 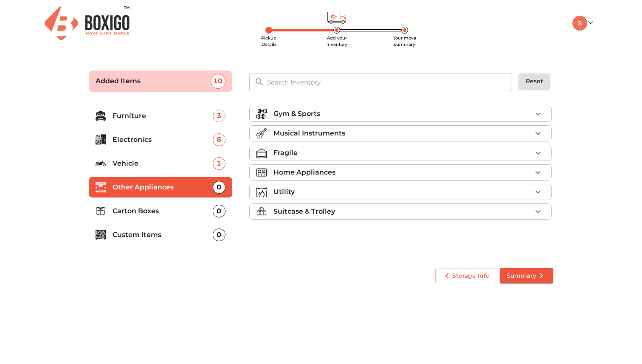 What do you see at coordinates (390, 82) in the screenshot?
I see `input: Search Inventory` at bounding box center [390, 82].